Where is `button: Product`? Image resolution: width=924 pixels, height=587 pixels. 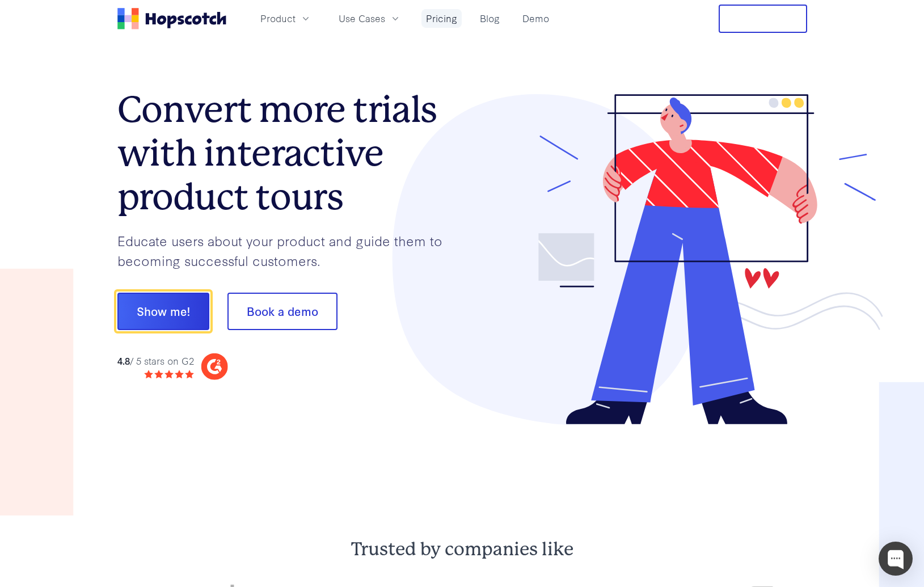 button: Product is located at coordinates (286, 18).